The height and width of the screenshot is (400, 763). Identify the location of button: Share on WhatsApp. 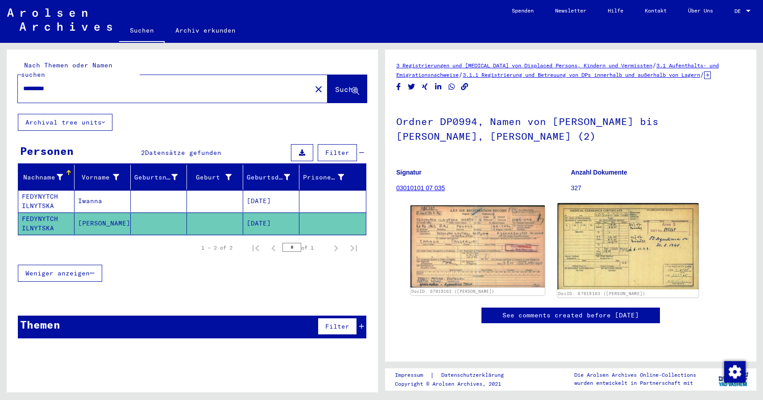
(451, 87).